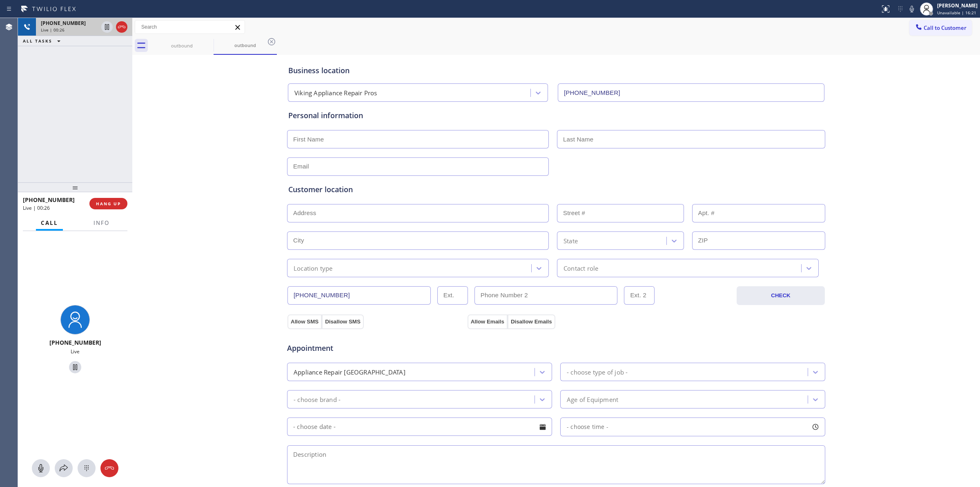  I want to click on button: Disallow Emails, so click(531, 322).